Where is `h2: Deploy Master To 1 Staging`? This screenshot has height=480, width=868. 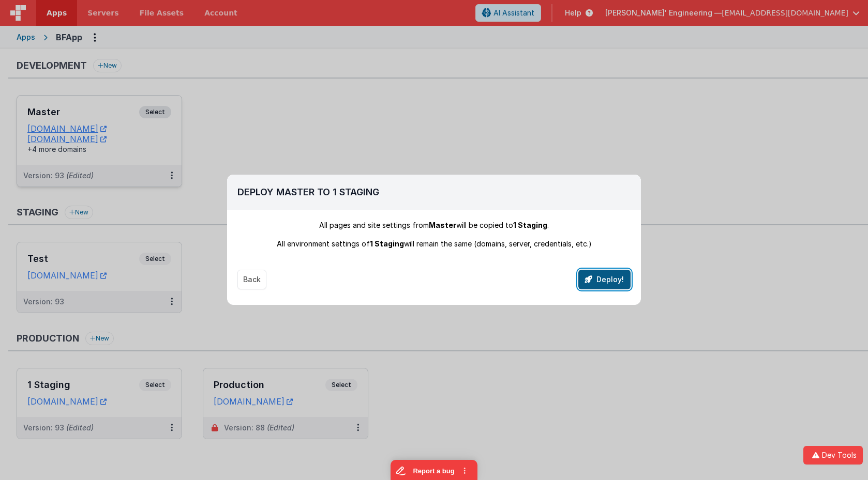 h2: Deploy Master To 1 Staging is located at coordinates (434, 193).